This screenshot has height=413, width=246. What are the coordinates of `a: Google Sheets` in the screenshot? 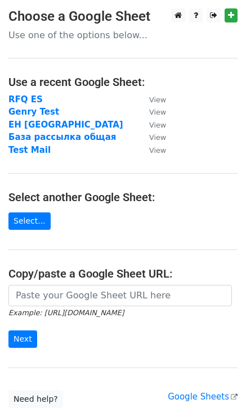 It's located at (202, 397).